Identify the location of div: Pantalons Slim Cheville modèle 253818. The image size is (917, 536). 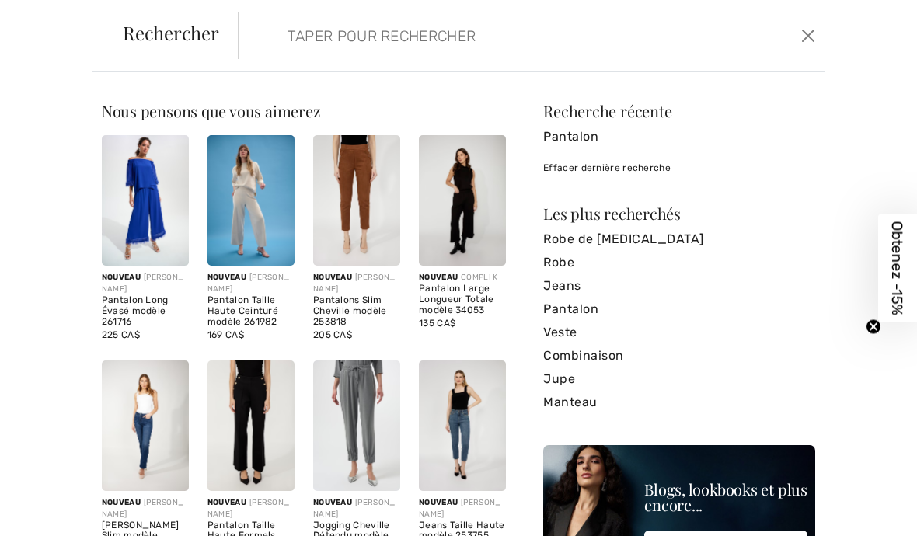
(357, 311).